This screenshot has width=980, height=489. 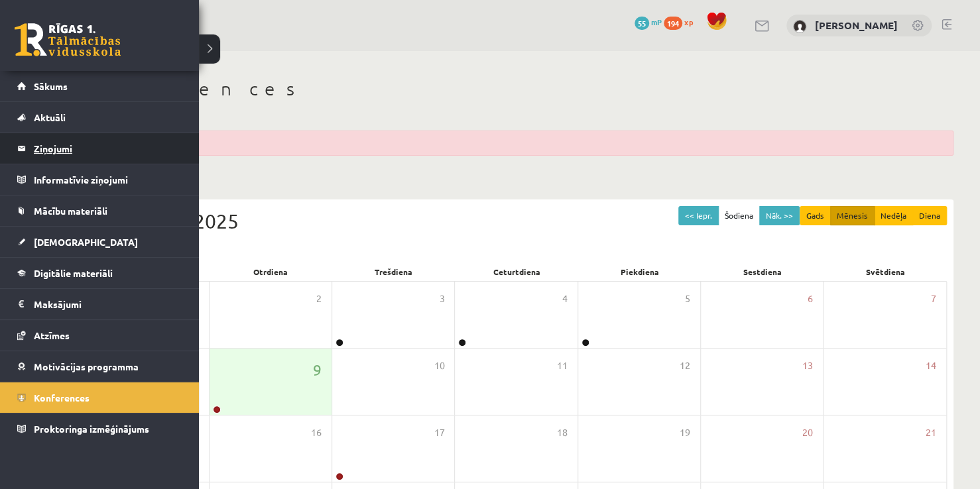 What do you see at coordinates (70, 211) in the screenshot?
I see `span: Mācību materiāli` at bounding box center [70, 211].